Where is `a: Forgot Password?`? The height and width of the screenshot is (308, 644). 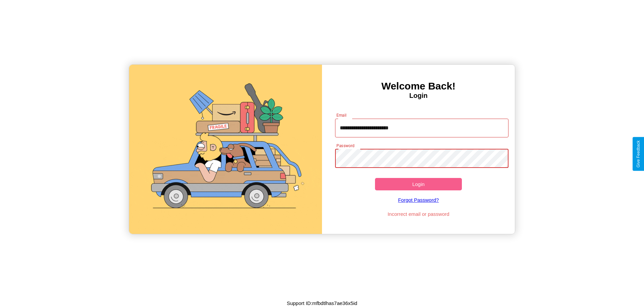 a: Forgot Password? is located at coordinates (419, 200).